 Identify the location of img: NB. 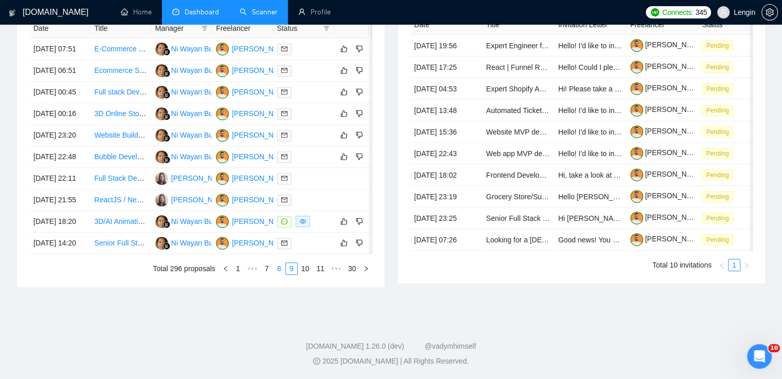
(161, 200).